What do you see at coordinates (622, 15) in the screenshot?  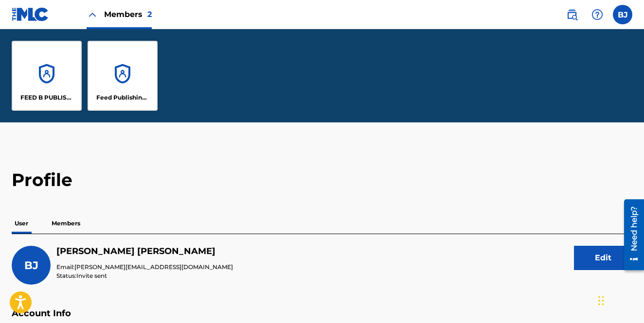 I see `div: User Menu` at bounding box center [622, 15].